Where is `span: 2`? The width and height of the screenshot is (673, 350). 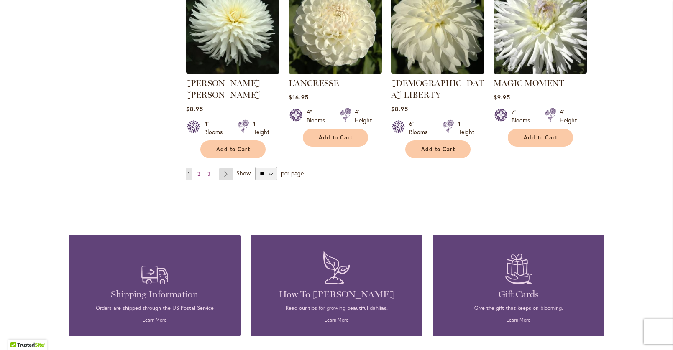
span: 2 is located at coordinates (199, 174).